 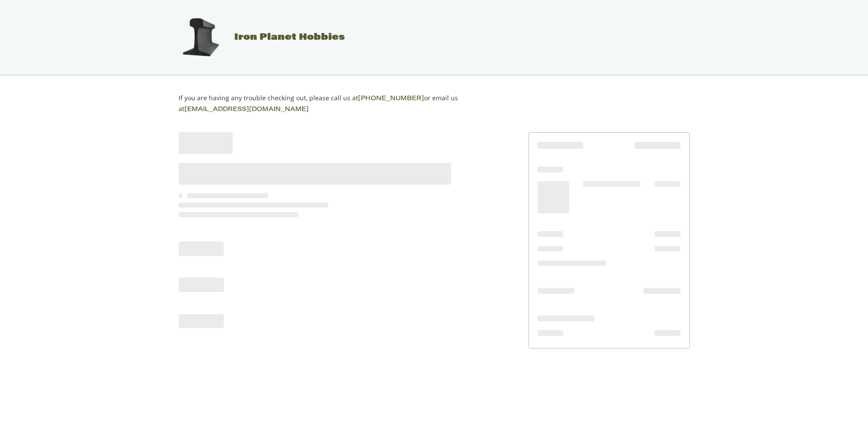 I want to click on a: Iron Planet Hobbies, so click(x=256, y=37).